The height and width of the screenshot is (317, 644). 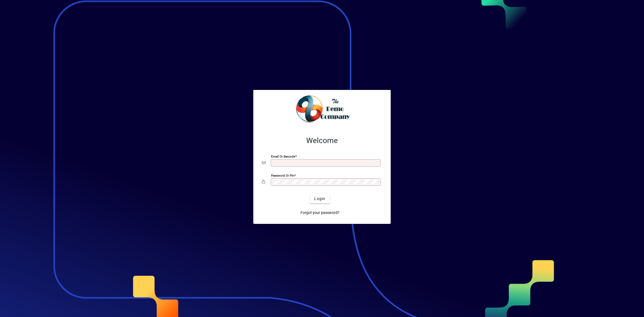 What do you see at coordinates (283, 157) in the screenshot?
I see `mat-label: Email or Barcode` at bounding box center [283, 157].